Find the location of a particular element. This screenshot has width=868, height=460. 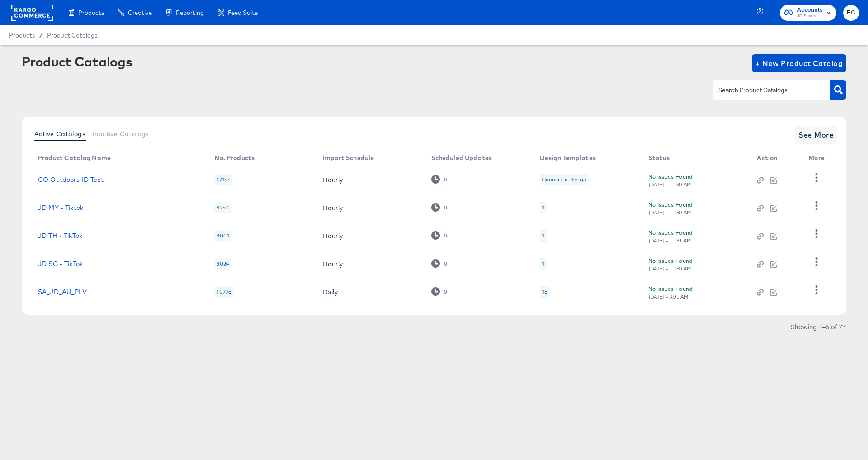

span: Reporting is located at coordinates (190, 13).